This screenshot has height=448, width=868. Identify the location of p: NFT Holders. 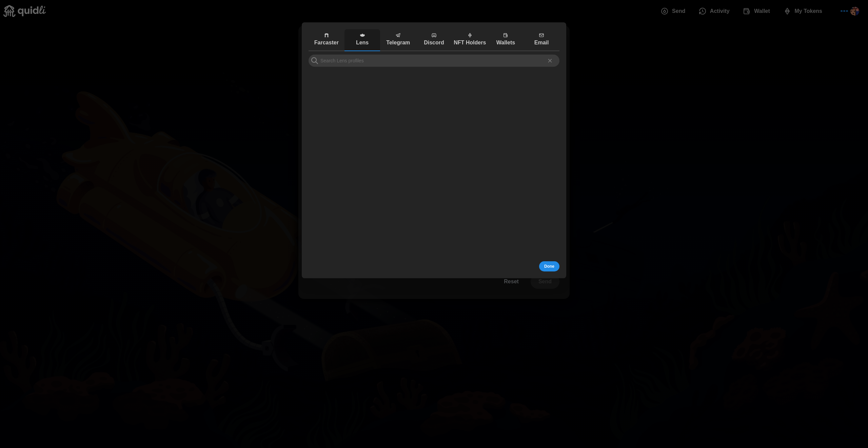
(470, 43).